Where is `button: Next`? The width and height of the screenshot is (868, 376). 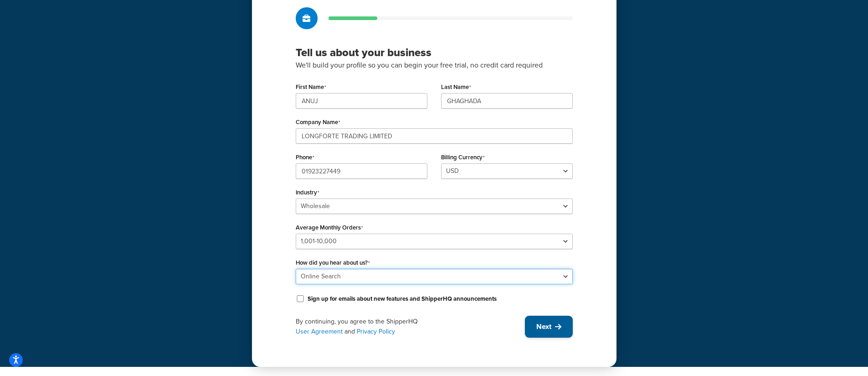 button: Next is located at coordinates (549, 326).